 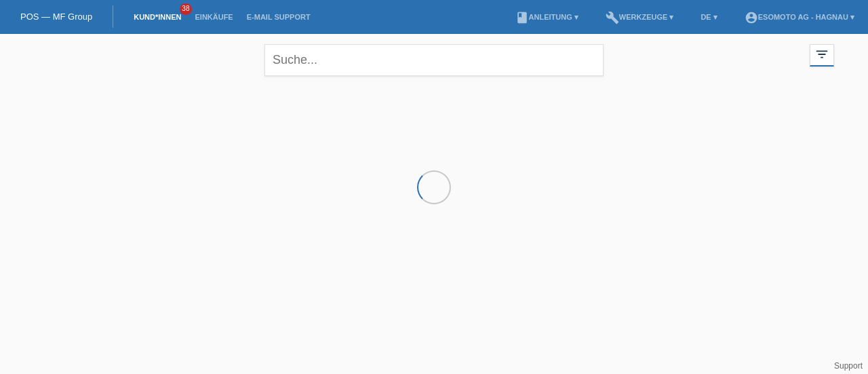 I want to click on input: Suche..., so click(x=434, y=60).